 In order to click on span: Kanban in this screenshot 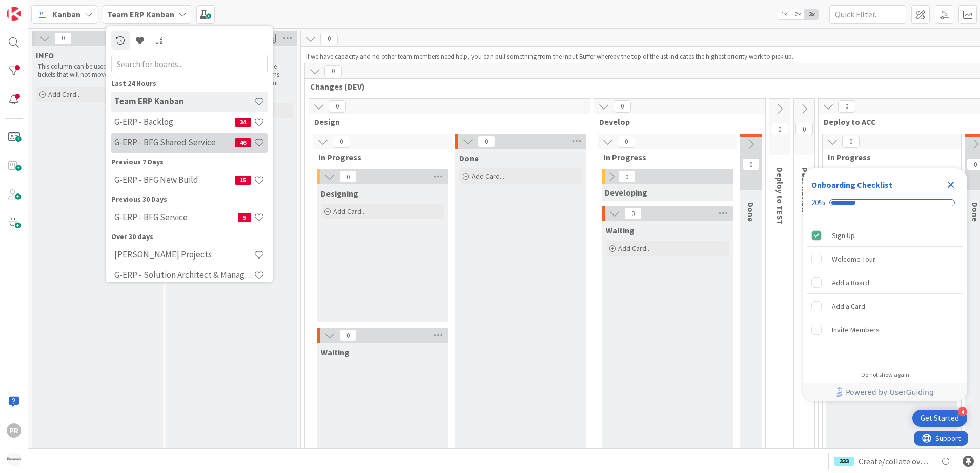, I will do `click(66, 14)`.